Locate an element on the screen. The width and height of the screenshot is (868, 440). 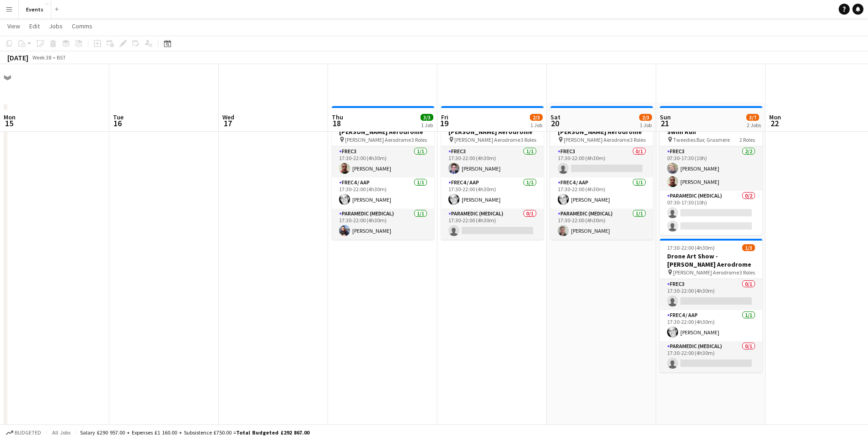
span: Jobs is located at coordinates (56, 26).